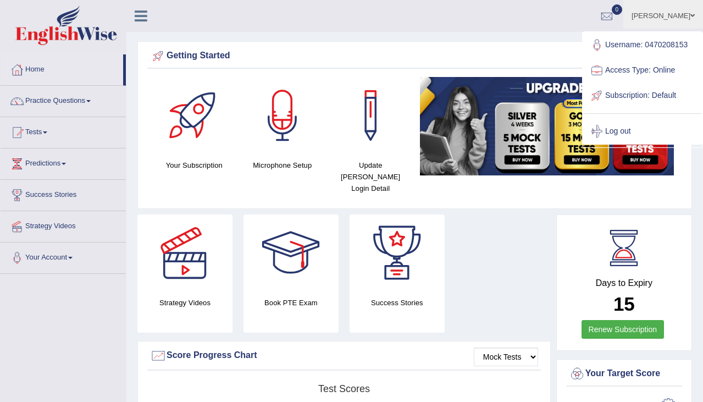  Describe the element at coordinates (63, 162) in the screenshot. I see `a: Predictions` at that location.